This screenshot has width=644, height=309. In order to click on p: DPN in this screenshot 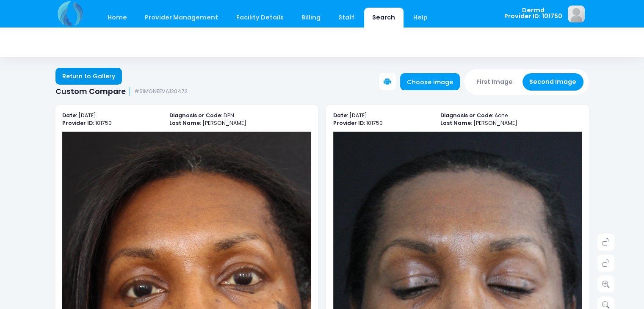, I will do `click(240, 116)`.